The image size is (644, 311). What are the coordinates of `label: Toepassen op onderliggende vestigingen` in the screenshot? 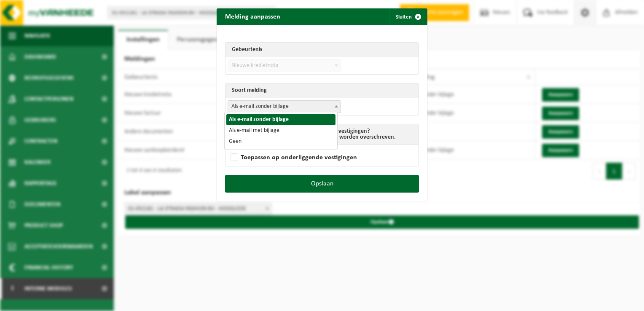 It's located at (293, 158).